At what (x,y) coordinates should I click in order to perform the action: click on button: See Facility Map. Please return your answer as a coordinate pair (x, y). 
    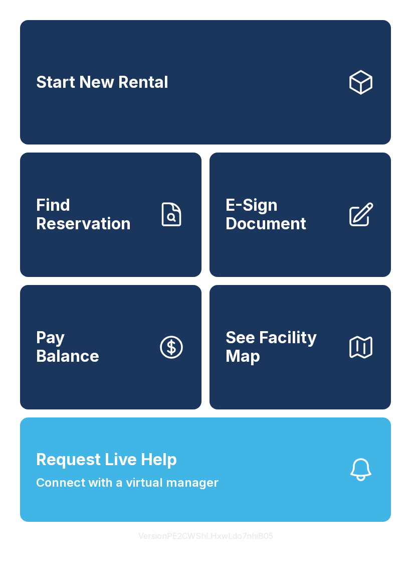
    Looking at the image, I should click on (300, 347).